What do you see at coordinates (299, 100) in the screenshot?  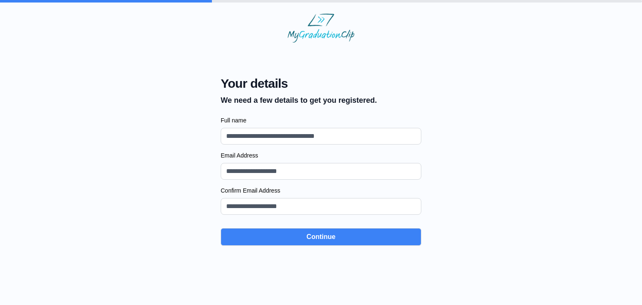 I see `p: We need a few details to get you registered.` at bounding box center [299, 100].